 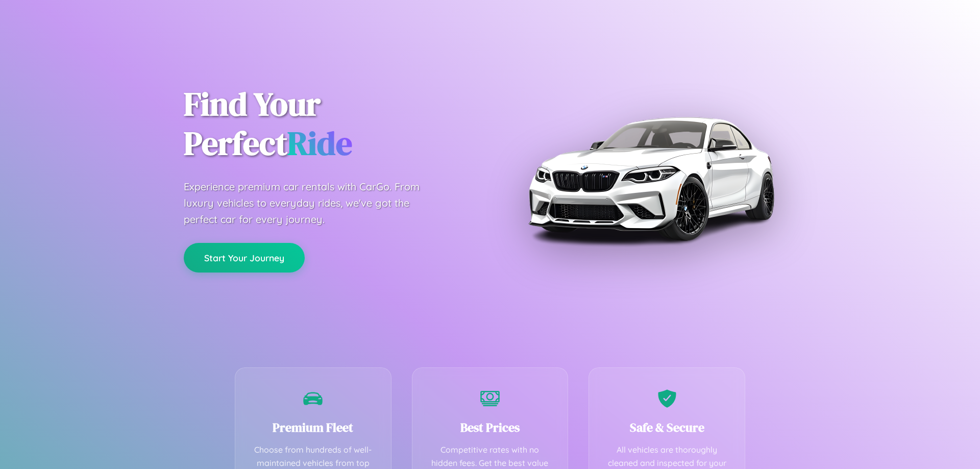 I want to click on img: Premium BMW car rental vehicle, so click(x=651, y=179).